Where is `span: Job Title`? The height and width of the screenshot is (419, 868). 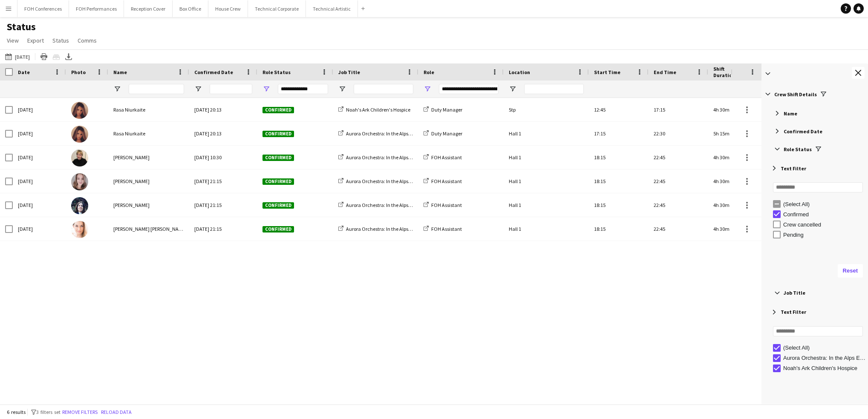 span: Job Title is located at coordinates (349, 72).